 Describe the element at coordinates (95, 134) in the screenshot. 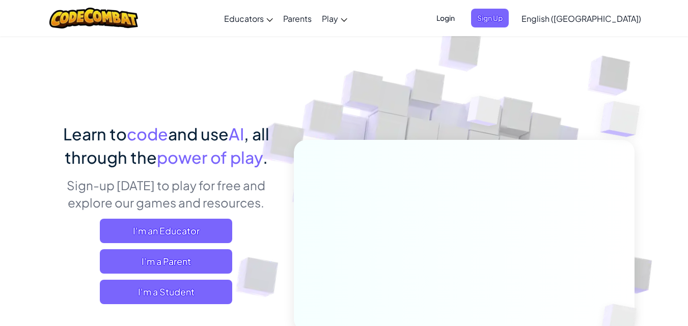

I see `span: Learn to` at that location.